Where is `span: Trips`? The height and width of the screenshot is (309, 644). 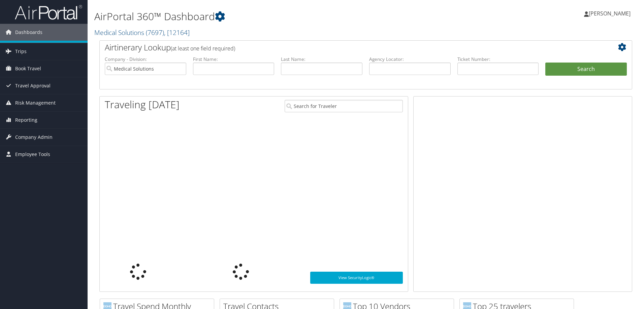 span: Trips is located at coordinates (20, 51).